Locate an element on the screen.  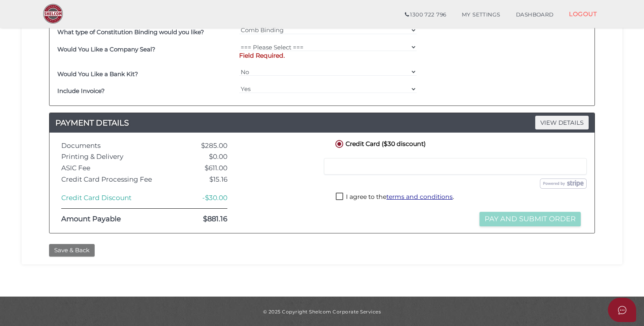
div: ASIC Fee is located at coordinates (113, 168).